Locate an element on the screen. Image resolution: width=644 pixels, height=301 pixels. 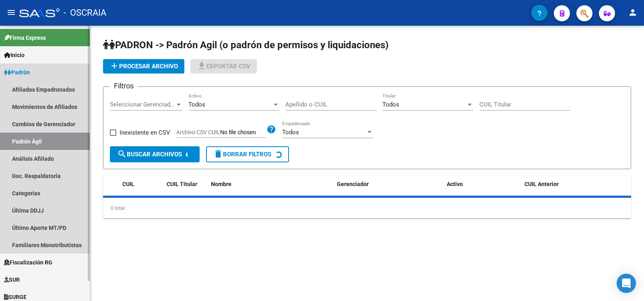
span: PADRON -> Padrón Agil (o padrón de permisos y liquidaciones) is located at coordinates (246, 45).